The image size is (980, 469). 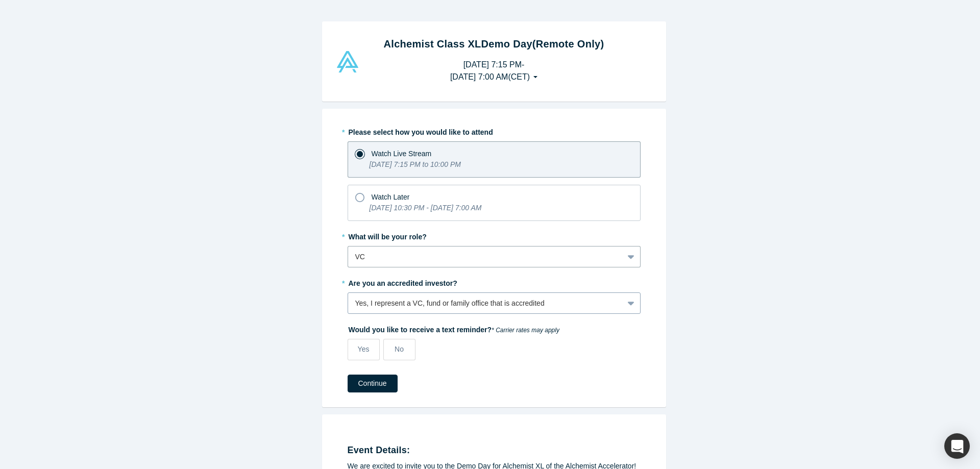 What do you see at coordinates (525, 330) in the screenshot?
I see `em: * Carrier rates may apply` at bounding box center [525, 330].